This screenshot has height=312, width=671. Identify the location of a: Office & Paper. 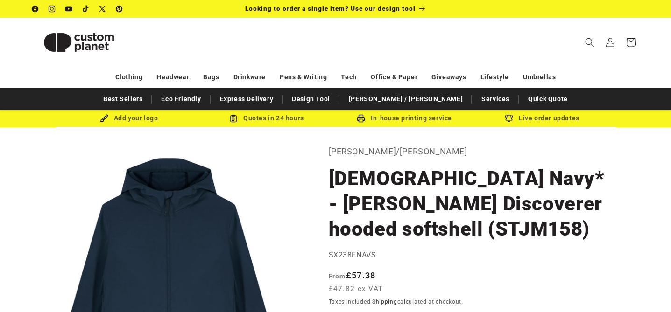
(394, 77).